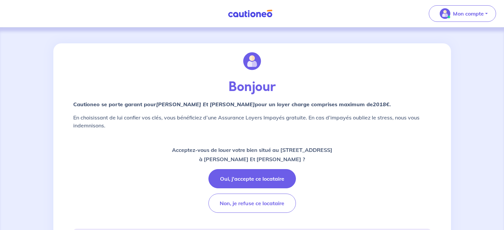  What do you see at coordinates (252, 87) in the screenshot?
I see `p: Bonjour` at bounding box center [252, 87].